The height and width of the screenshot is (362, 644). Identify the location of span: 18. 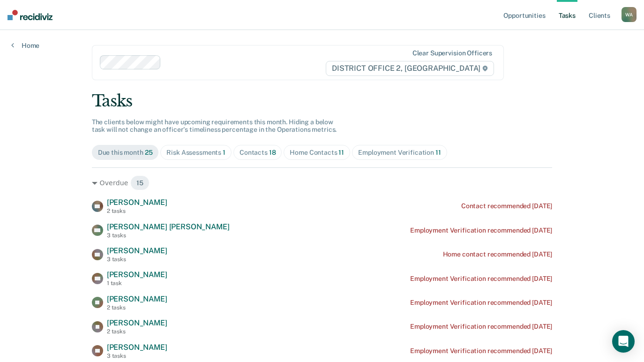
(272, 152).